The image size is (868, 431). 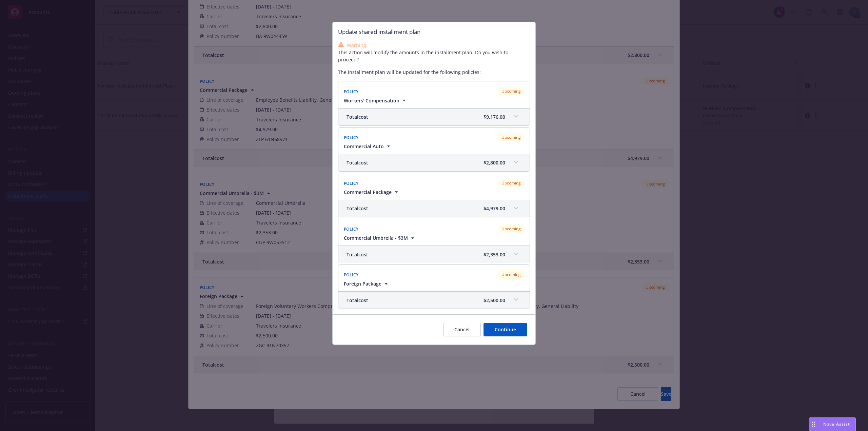 What do you see at coordinates (494, 117) in the screenshot?
I see `span: $9,176.00` at bounding box center [494, 117].